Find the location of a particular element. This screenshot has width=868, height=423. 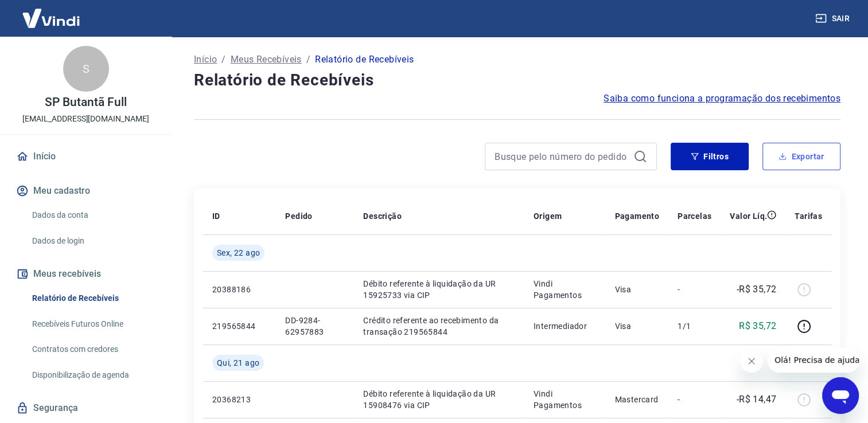

p: Tarifas is located at coordinates (809, 216).